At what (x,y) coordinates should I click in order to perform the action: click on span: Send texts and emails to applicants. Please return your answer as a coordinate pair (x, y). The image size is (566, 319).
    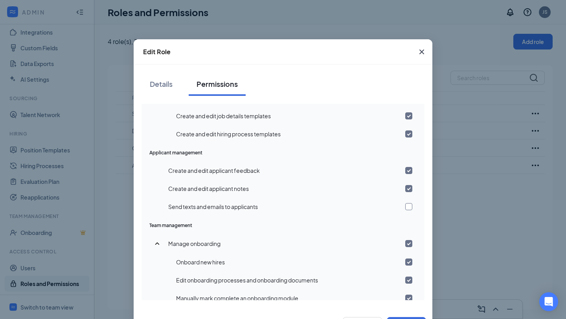
    Looking at the image, I should click on (213, 207).